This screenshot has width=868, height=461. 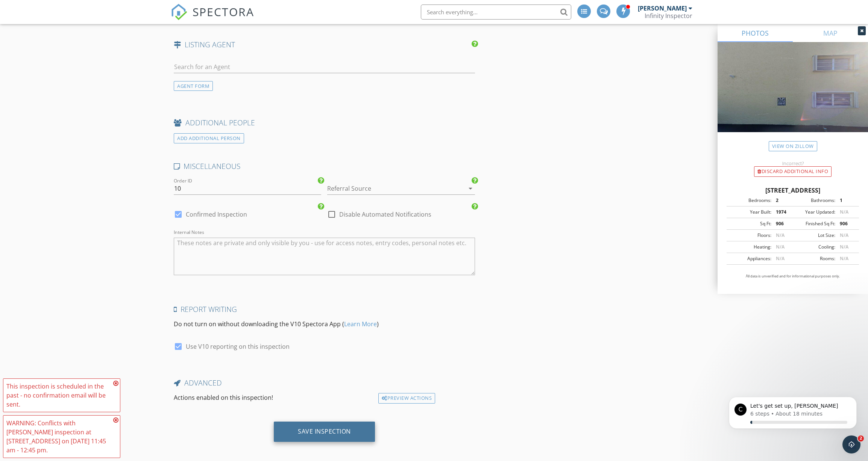 What do you see at coordinates (179, 12) in the screenshot?
I see `img: The Best Home Inspection Software - Spectora` at bounding box center [179, 12].